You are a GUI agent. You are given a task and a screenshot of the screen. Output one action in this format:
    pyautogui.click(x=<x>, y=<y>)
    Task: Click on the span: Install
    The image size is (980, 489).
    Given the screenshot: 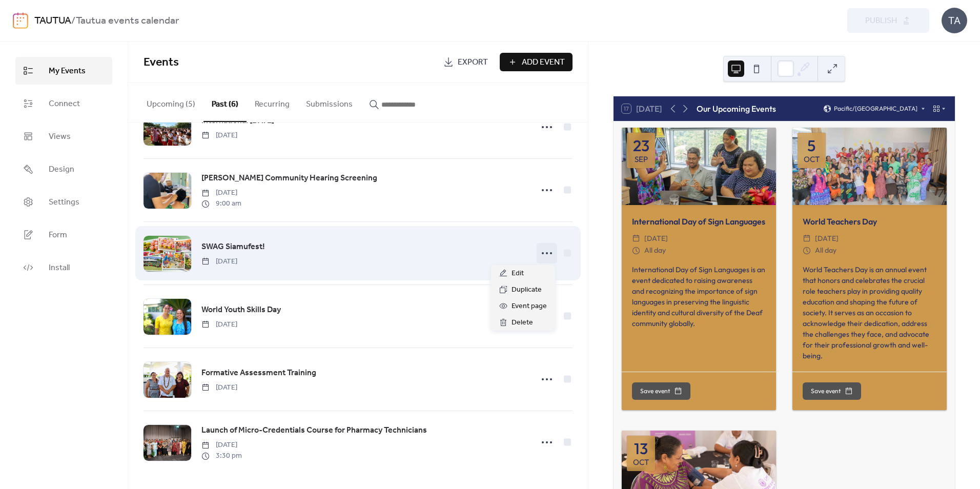 What is the action you would take?
    pyautogui.click(x=59, y=268)
    